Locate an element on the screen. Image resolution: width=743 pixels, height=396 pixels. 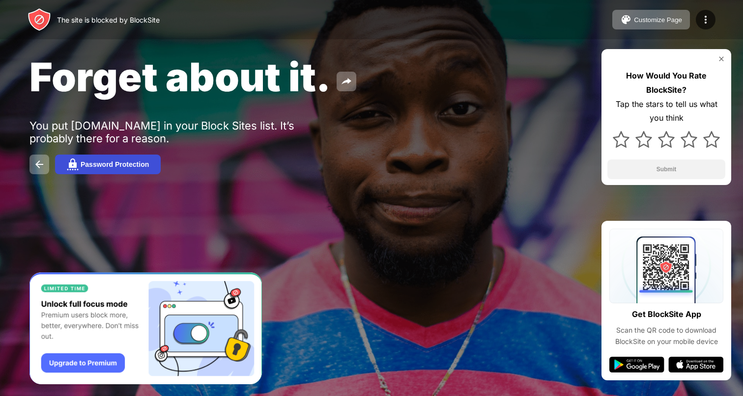
div: Customize Page is located at coordinates (658, 20).